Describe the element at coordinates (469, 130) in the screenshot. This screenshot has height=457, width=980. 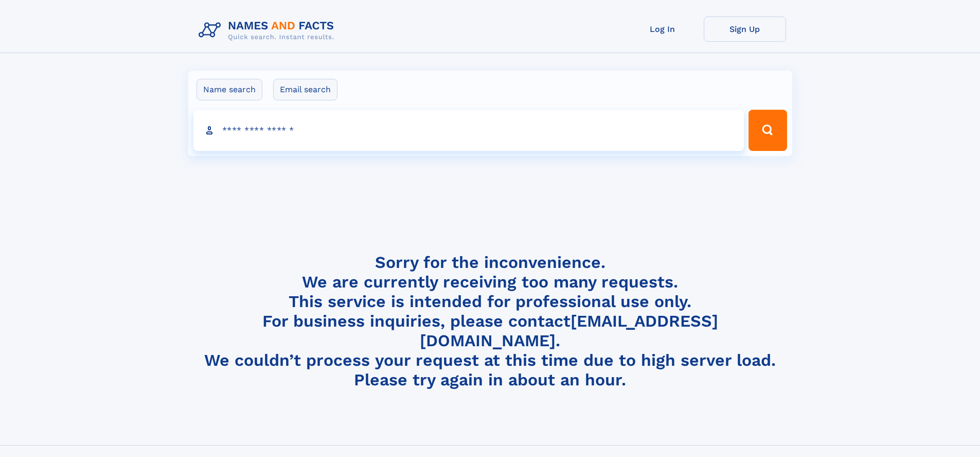
I see `input: search input` at that location.